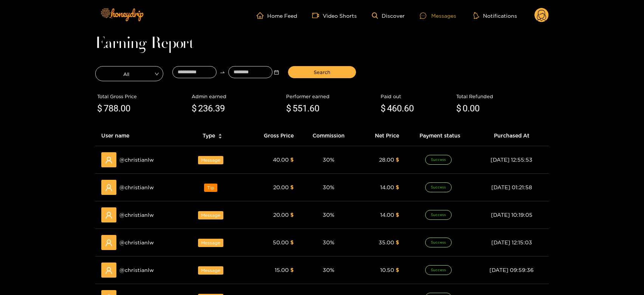  What do you see at coordinates (220, 135) in the screenshot?
I see `span: caret-up` at bounding box center [220, 135].